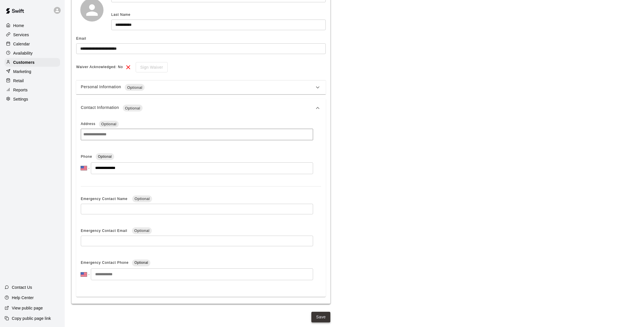 The image size is (644, 327). Describe the element at coordinates (32, 62) in the screenshot. I see `div: Customers` at that location.